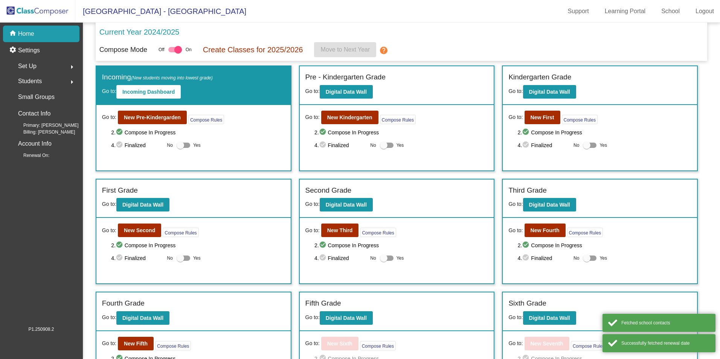  I want to click on b: New Seventh, so click(547, 344).